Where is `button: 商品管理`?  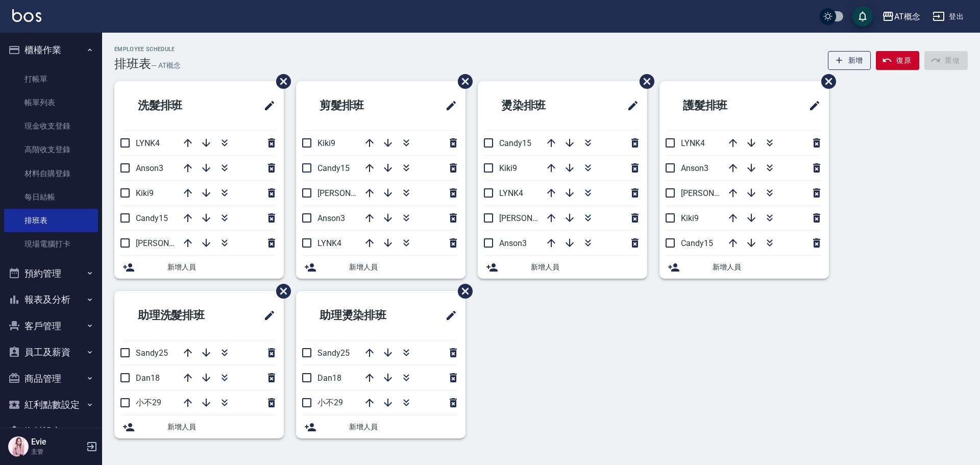
button: 商品管理 is located at coordinates (51, 379).